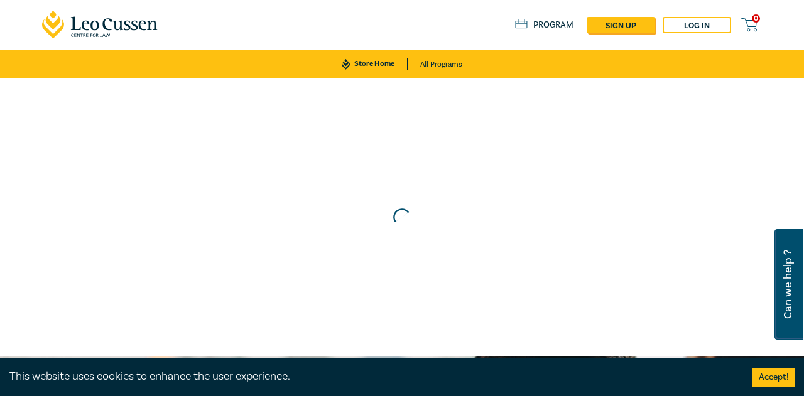  Describe the element at coordinates (788, 285) in the screenshot. I see `span: Can we help ?` at that location.